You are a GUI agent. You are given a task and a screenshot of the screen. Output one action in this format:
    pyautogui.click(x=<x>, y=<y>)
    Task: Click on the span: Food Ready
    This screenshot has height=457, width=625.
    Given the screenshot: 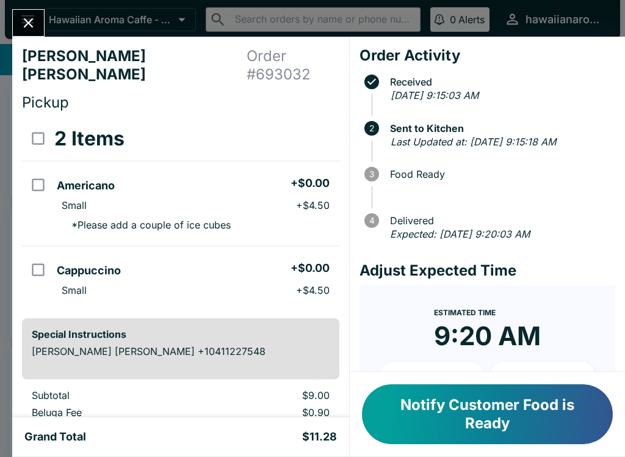 What is the action you would take?
    pyautogui.click(x=500, y=174)
    